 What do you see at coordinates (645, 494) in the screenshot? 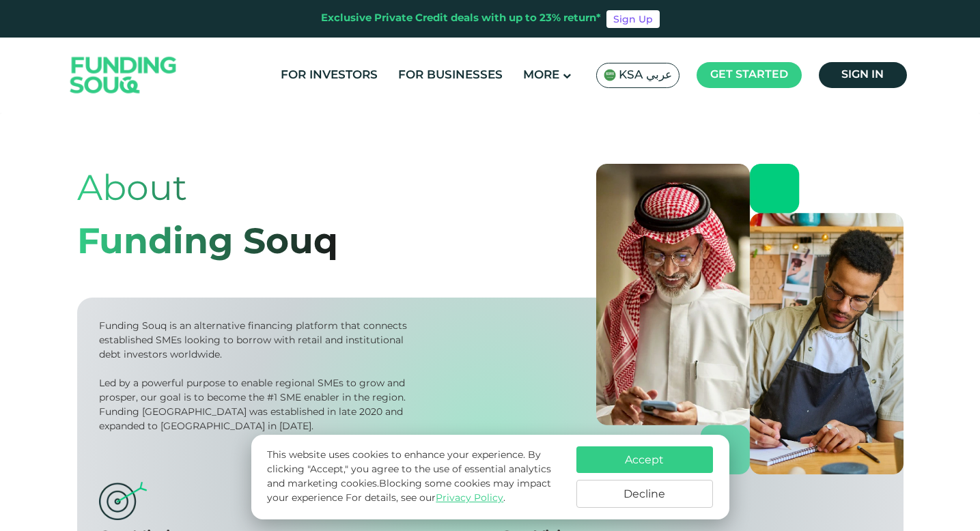
I see `button: Decline` at bounding box center [645, 494].